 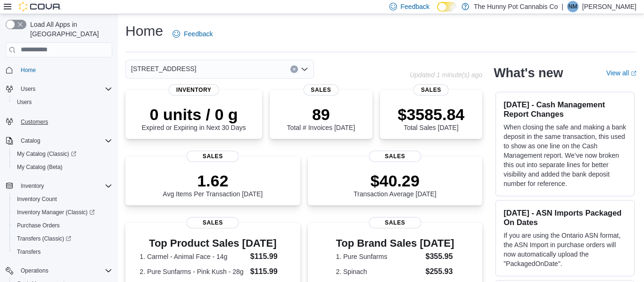 I want to click on span: Dark Mode, so click(x=437, y=12).